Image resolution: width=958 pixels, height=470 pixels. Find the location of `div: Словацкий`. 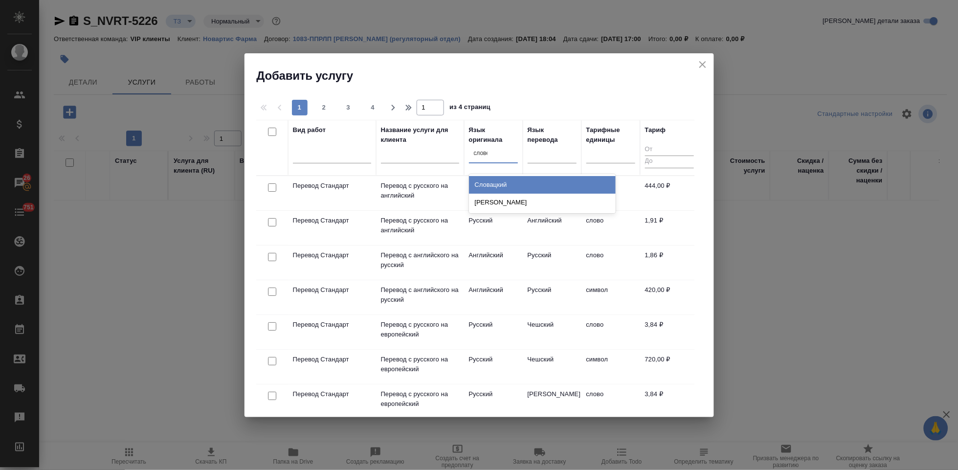

div: Словацкий is located at coordinates (542, 185).